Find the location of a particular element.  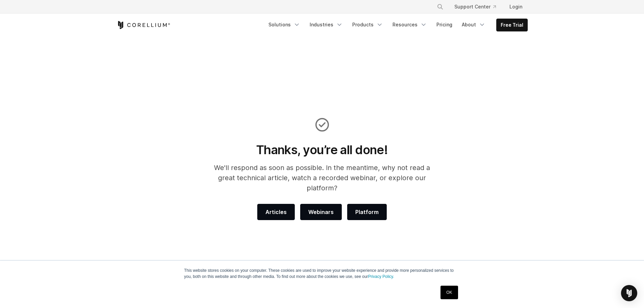

a: Solutions is located at coordinates (284, 25).